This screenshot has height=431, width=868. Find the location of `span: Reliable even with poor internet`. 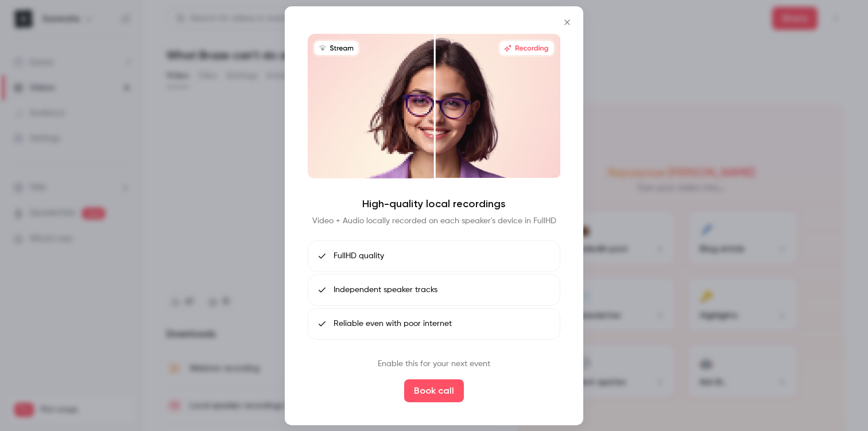

span: Reliable even with poor internet is located at coordinates (393, 323).